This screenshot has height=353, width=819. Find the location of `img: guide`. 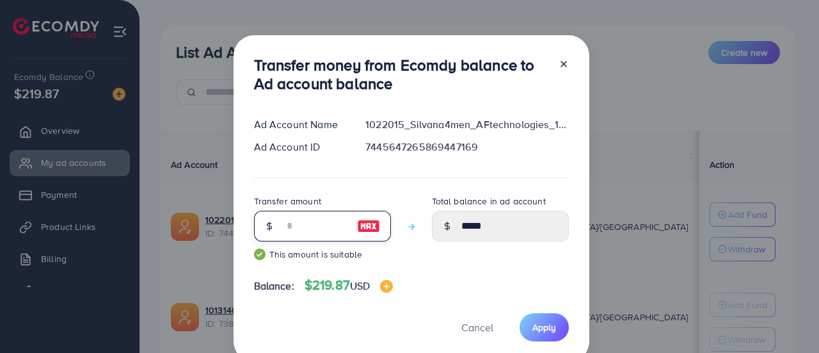

img: guide is located at coordinates (260, 254).